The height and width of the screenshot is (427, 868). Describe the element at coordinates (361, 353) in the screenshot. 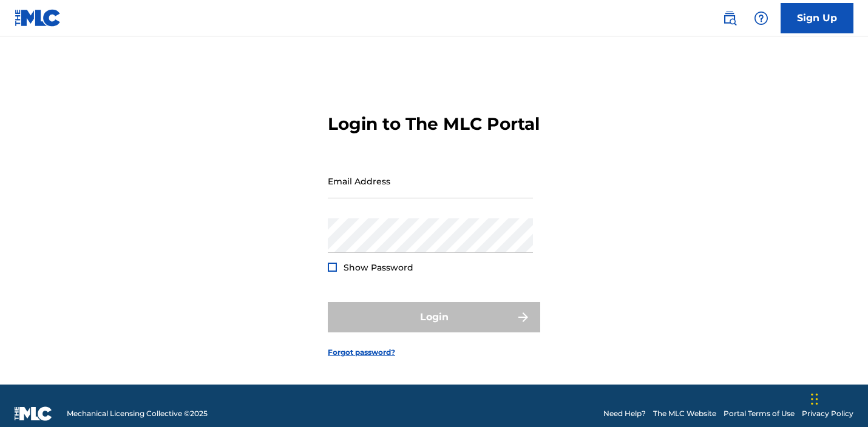

I see `a: Forgot password?` at that location.